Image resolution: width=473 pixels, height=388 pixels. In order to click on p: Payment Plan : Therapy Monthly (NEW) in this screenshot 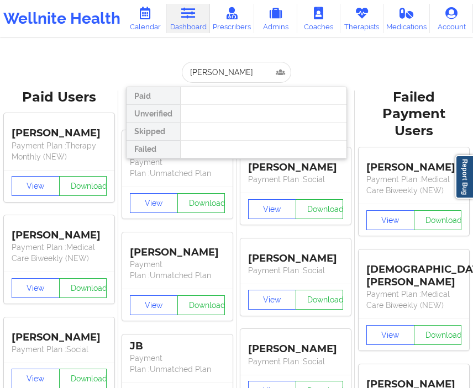, I will do `click(59, 151)`.